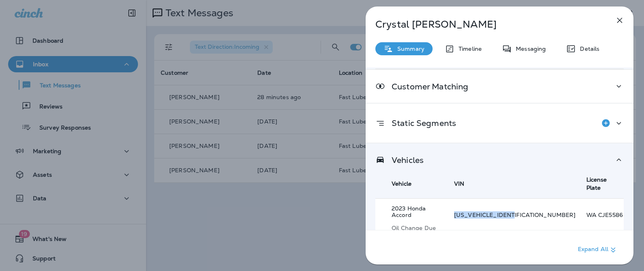  I want to click on p: Customer Matching, so click(427, 86).